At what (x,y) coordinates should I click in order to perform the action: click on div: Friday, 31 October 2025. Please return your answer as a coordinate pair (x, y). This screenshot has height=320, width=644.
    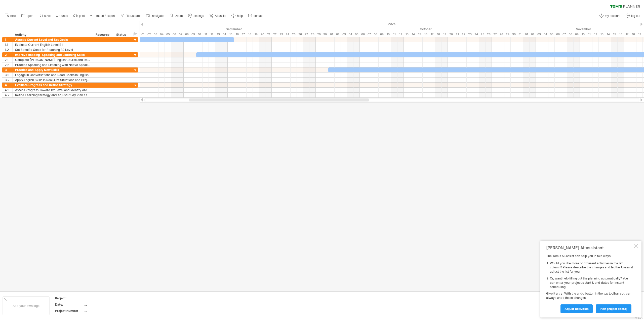
    Looking at the image, I should click on (520, 34).